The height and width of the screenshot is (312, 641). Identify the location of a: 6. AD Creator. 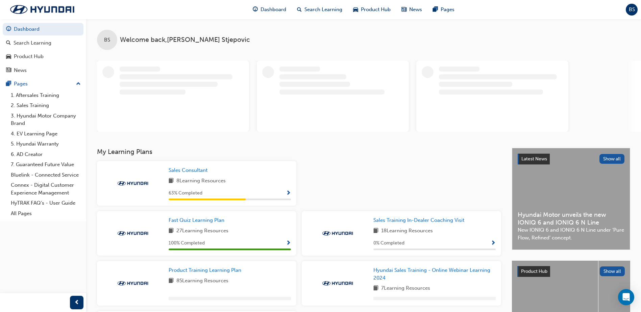
(46, 154).